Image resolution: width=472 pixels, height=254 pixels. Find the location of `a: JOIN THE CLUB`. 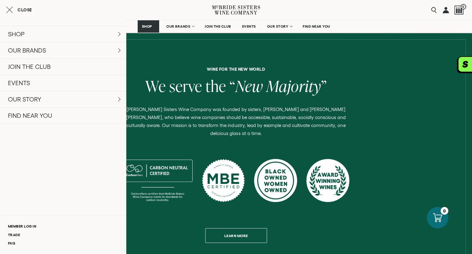

a: JOIN THE CLUB is located at coordinates (218, 26).